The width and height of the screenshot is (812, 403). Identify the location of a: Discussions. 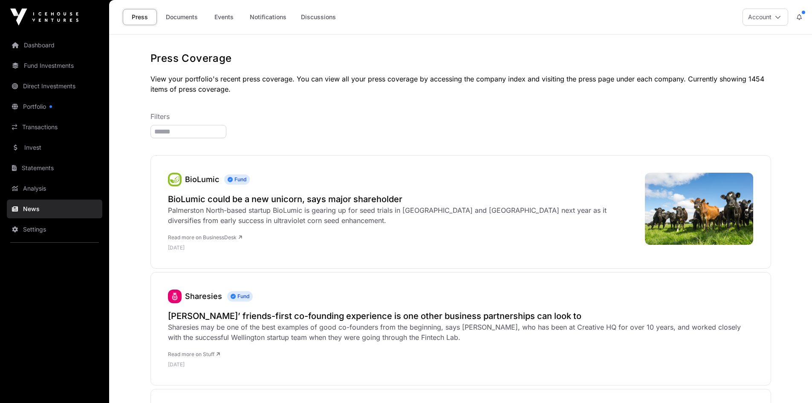
(318, 17).